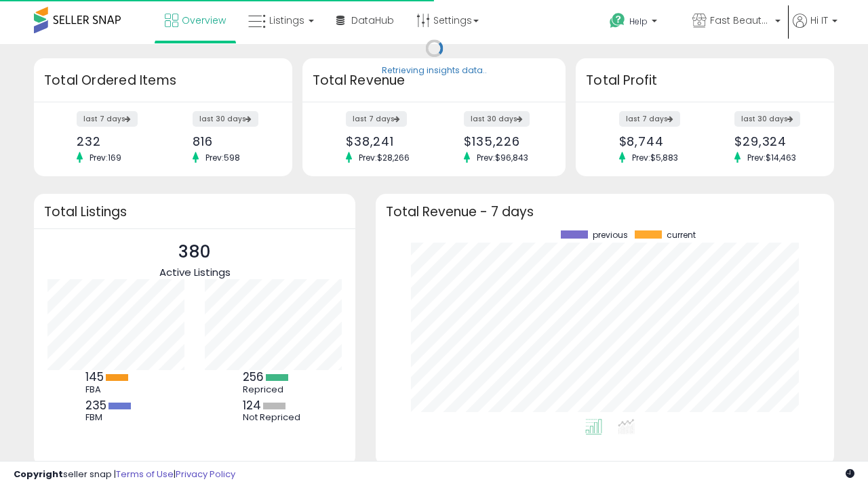  I want to click on span: DataHub, so click(372, 20).